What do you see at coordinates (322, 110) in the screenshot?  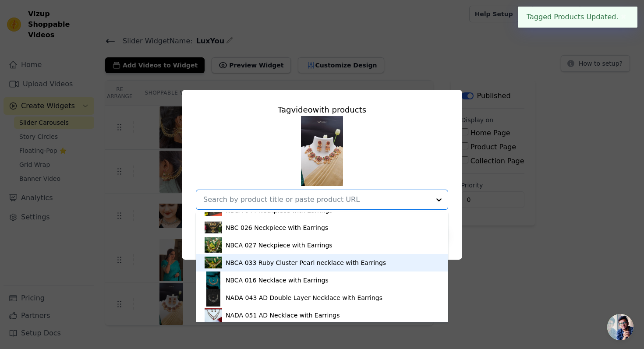 I see `div: Tag video with products` at bounding box center [322, 110].